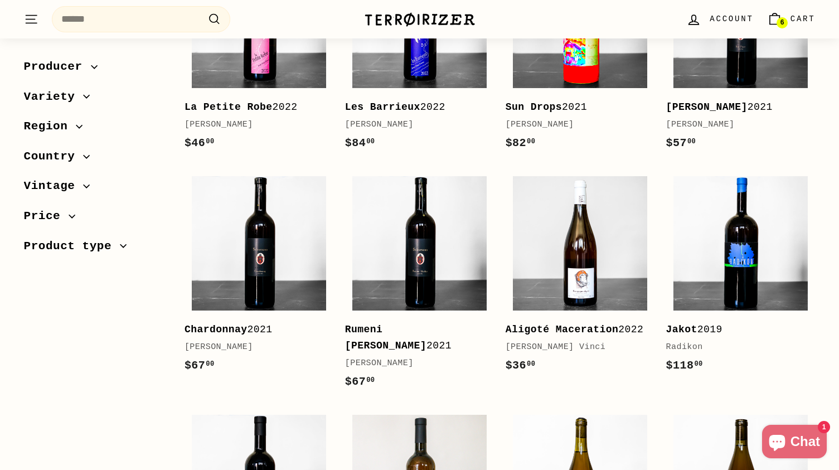 The image size is (839, 470). Describe the element at coordinates (57, 67) in the screenshot. I see `span: Producer` at that location.